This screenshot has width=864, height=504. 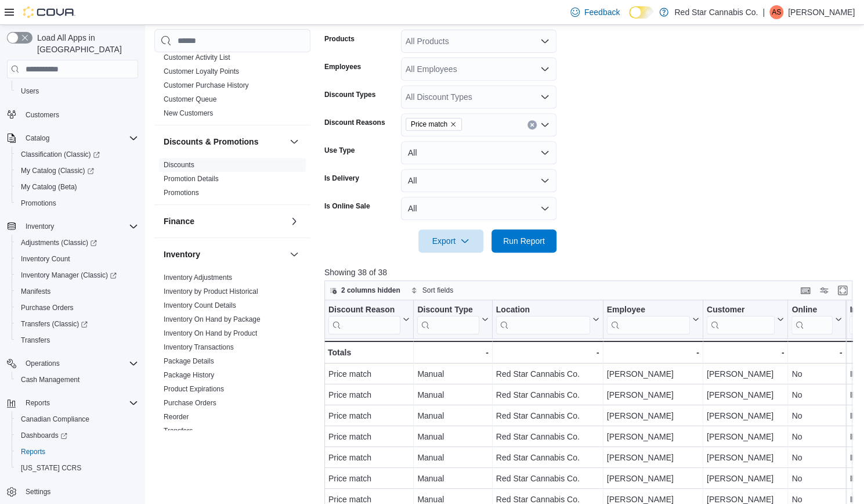 What do you see at coordinates (365, 290) in the screenshot?
I see `button: 2 columns hidden` at bounding box center [365, 290].